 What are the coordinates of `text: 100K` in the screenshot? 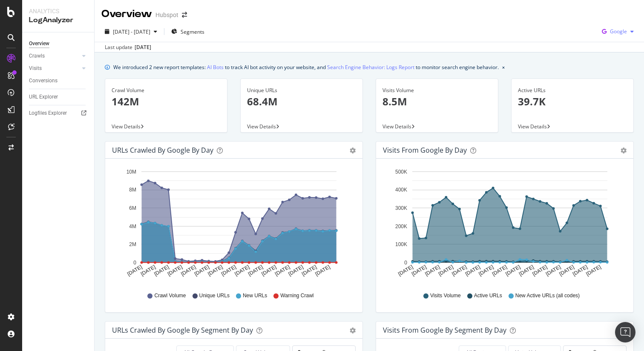 It's located at (401, 244).